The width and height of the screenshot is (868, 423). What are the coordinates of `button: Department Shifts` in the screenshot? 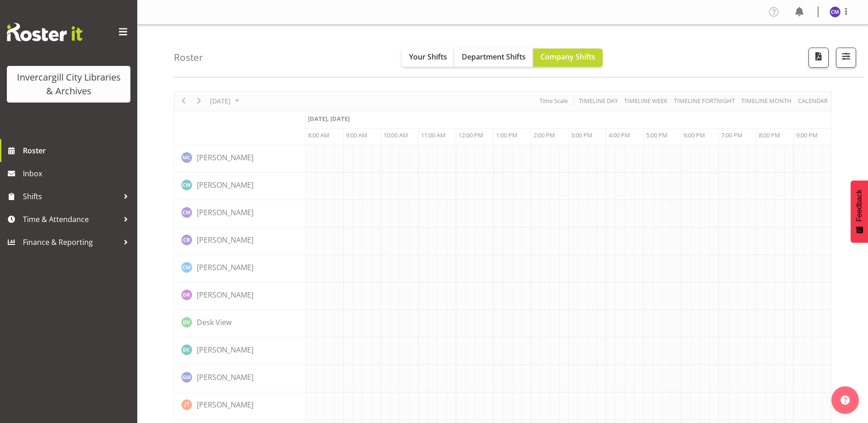 It's located at (494, 58).